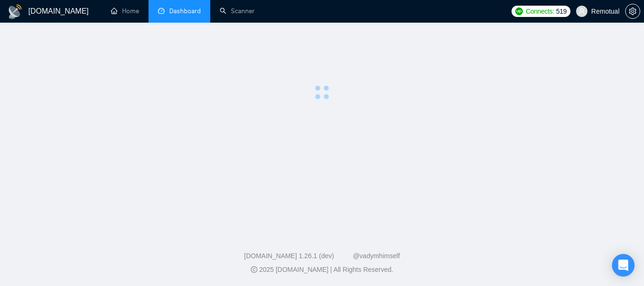  Describe the element at coordinates (376, 256) in the screenshot. I see `a: @vadymhimself` at that location.